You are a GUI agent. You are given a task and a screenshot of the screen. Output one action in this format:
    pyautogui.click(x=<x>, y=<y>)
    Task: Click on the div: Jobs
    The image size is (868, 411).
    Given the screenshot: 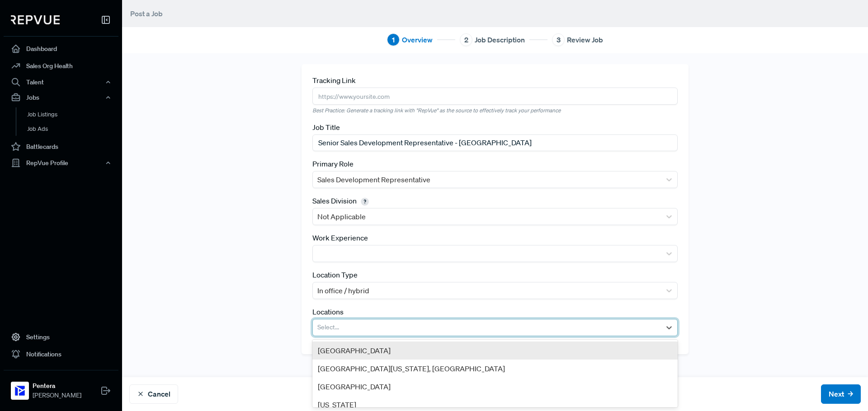 What is the action you would take?
    pyautogui.click(x=61, y=98)
    